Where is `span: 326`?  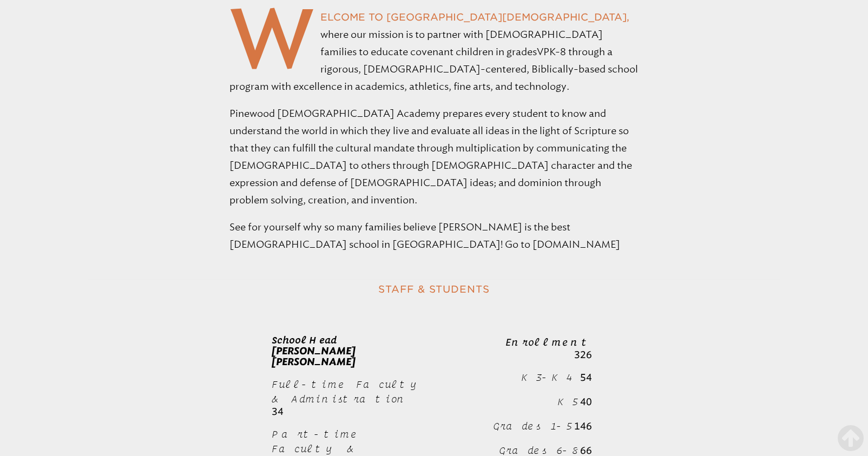 span: 326 is located at coordinates (583, 355).